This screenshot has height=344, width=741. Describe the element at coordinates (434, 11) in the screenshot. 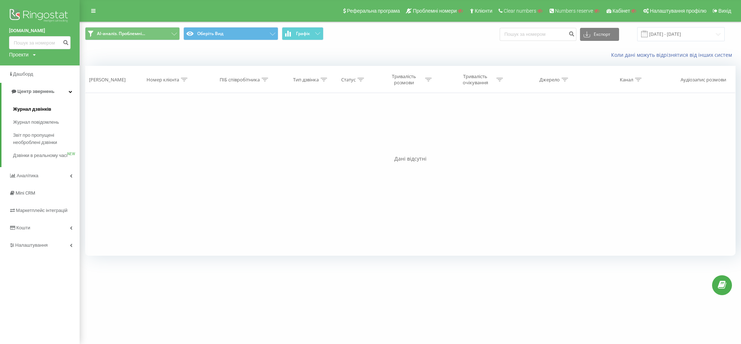

I see `span: Проблемні номери` at that location.